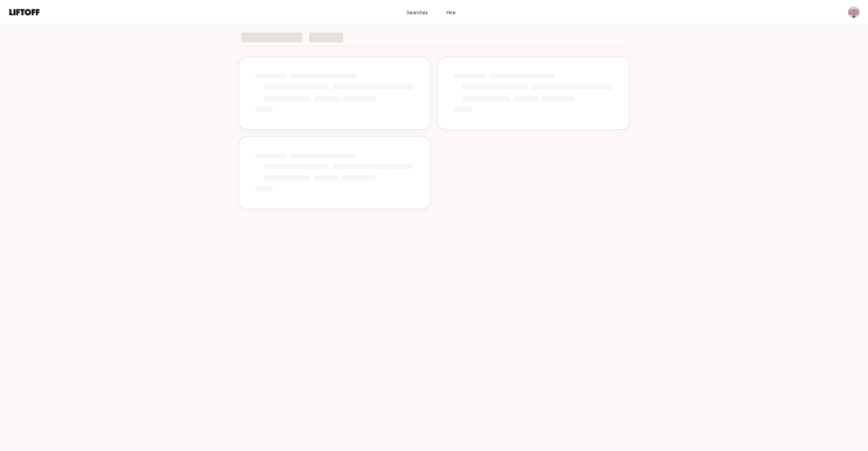 This screenshot has width=868, height=451. Describe the element at coordinates (853, 13) in the screenshot. I see `img: Hugo Broche` at that location.